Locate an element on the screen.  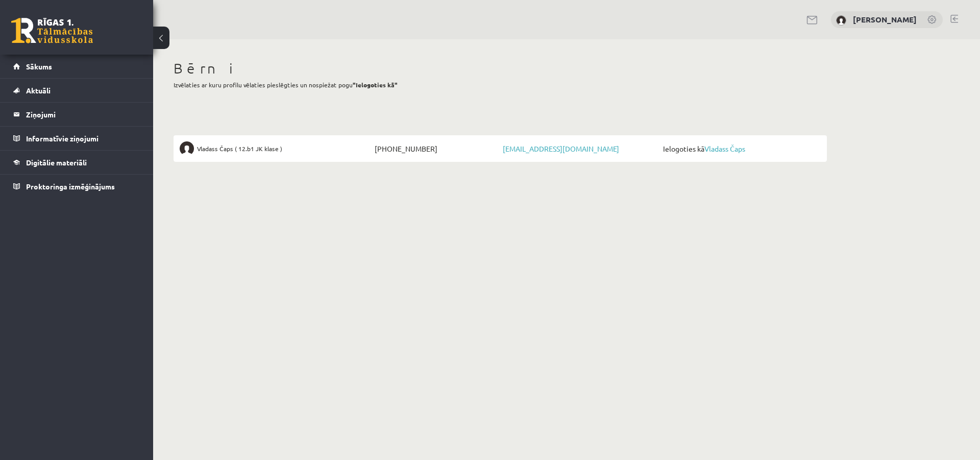
legend: Informatīvie ziņojumi is located at coordinates (83, 138).